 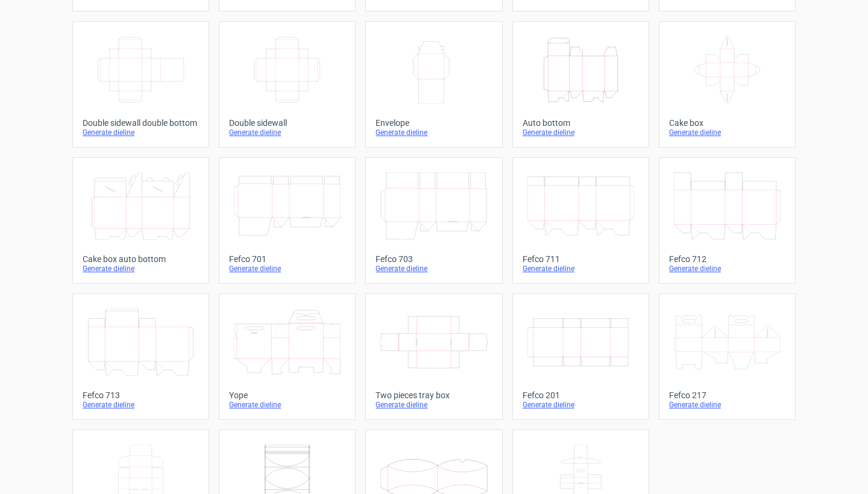 I want to click on a: Two pieces tray boxGenerate dieline, so click(x=433, y=357).